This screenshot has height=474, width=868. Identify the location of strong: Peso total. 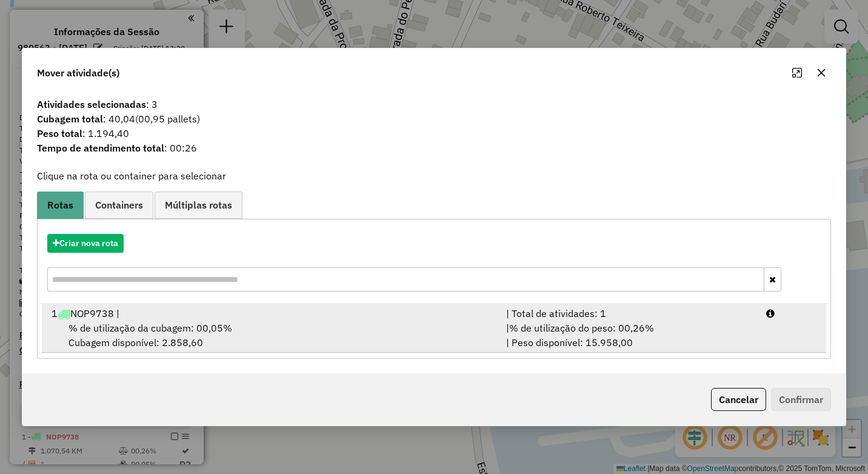
(59, 134).